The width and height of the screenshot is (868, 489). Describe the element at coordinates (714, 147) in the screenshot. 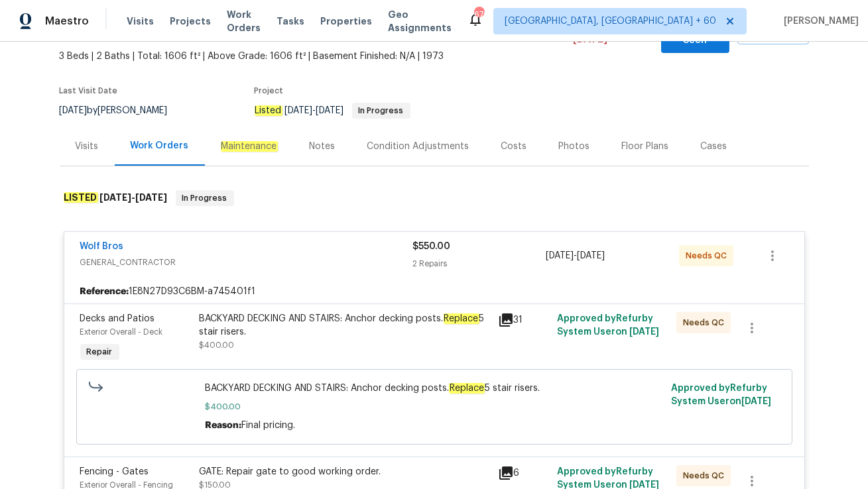

I see `div: Cases` at that location.